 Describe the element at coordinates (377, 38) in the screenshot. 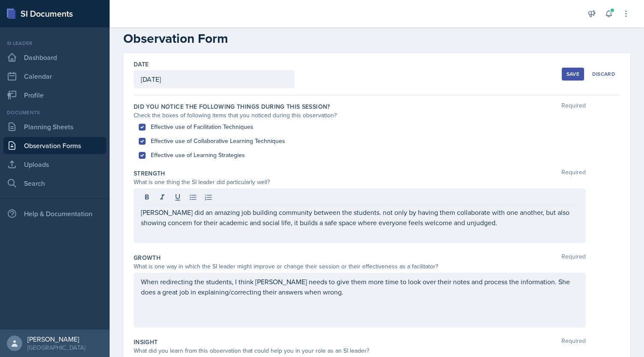

I see `h2: Observation Form` at that location.